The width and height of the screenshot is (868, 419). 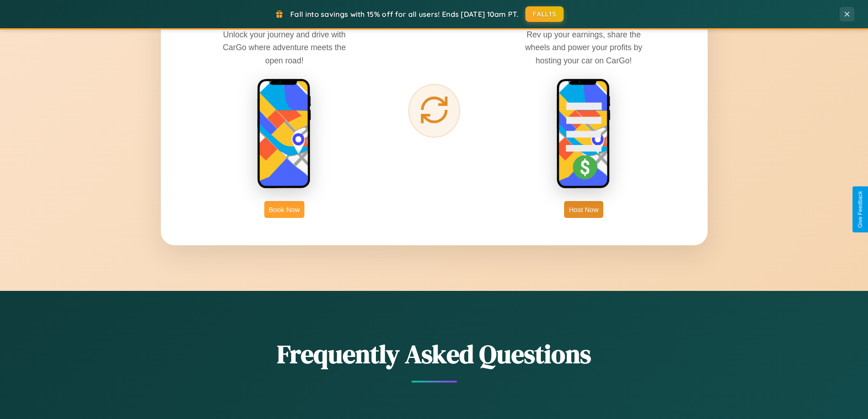 What do you see at coordinates (434, 354) in the screenshot?
I see `h2: Frequently Asked Questions` at bounding box center [434, 354].